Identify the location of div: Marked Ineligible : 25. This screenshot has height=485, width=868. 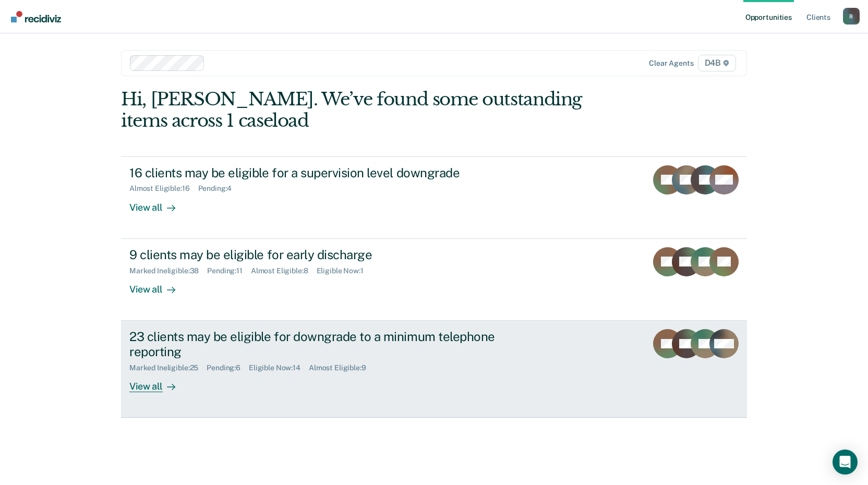
(168, 368).